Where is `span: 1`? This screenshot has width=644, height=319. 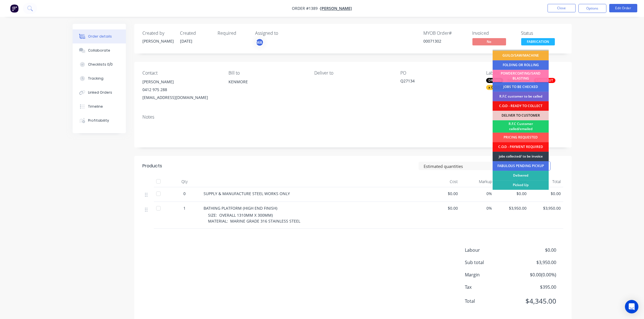
span: 1 is located at coordinates (185, 208).